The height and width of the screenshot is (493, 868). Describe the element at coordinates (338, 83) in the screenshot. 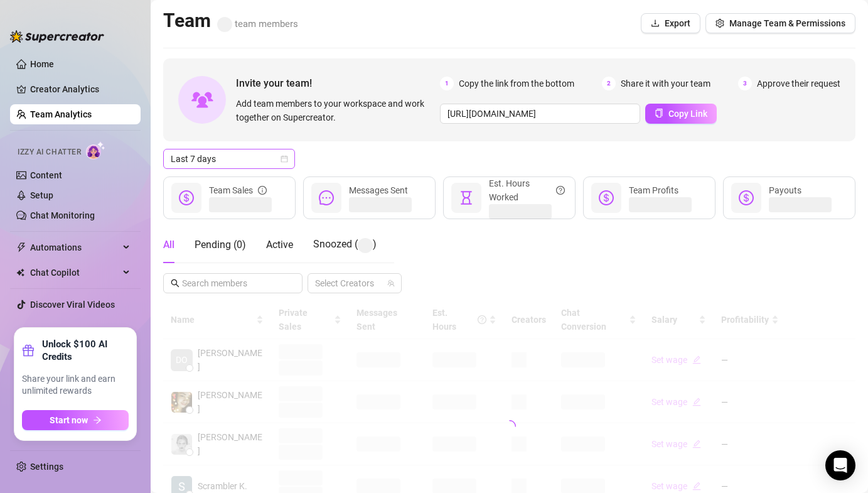

I see `span: Invite your team!` at that location.